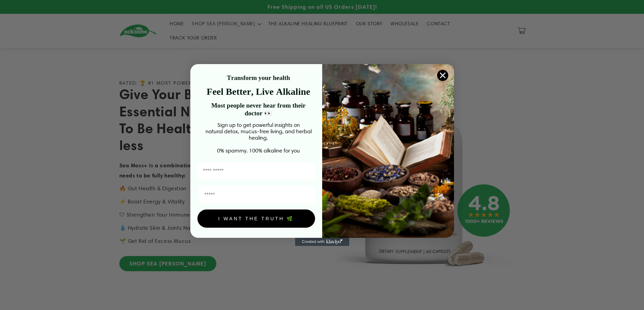  I want to click on button: Close dialog, so click(442, 76).